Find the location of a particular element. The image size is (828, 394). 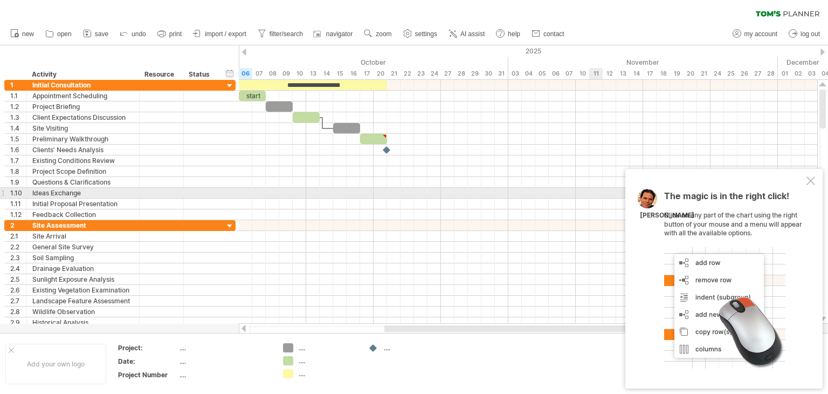

div: Friday, 14 November 2025 is located at coordinates (636, 73).